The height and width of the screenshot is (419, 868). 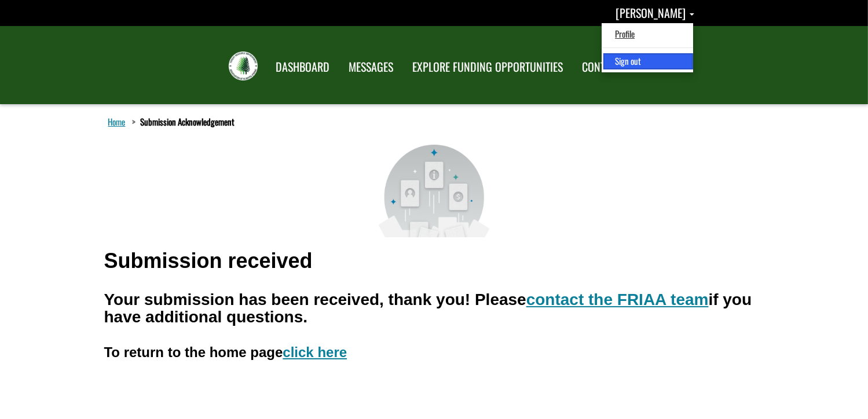 What do you see at coordinates (655, 13) in the screenshot?
I see `a: Chantelle Bambrick` at bounding box center [655, 13].